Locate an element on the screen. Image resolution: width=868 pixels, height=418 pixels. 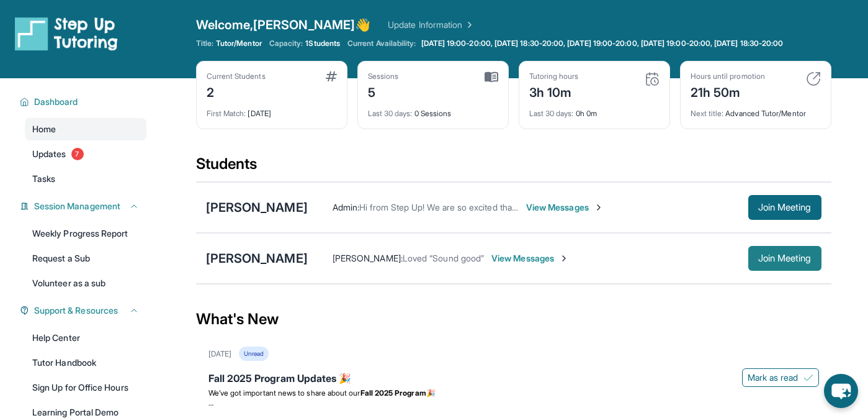
button: Support & Resources is located at coordinates (84, 310).